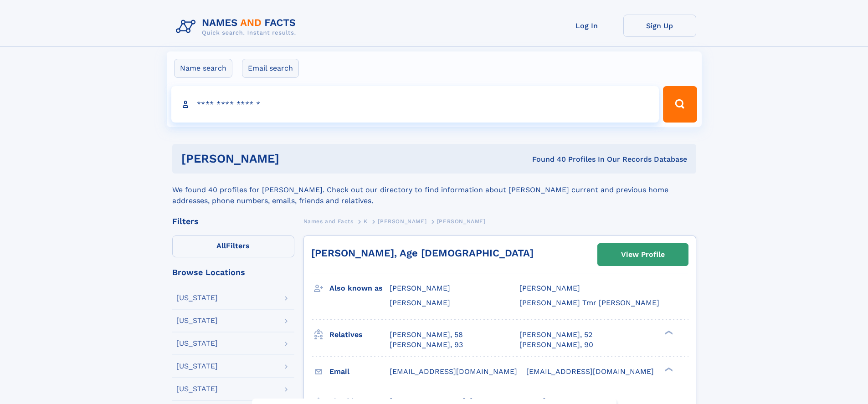  Describe the element at coordinates (415, 105) in the screenshot. I see `input: search input` at that location.